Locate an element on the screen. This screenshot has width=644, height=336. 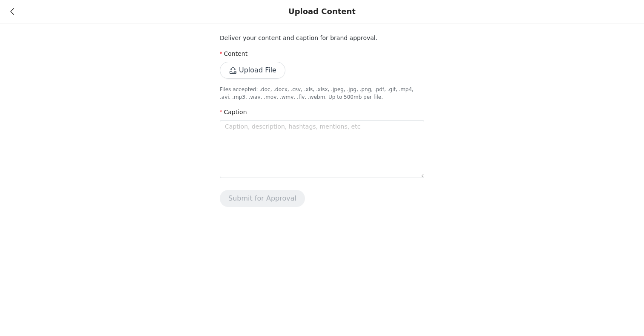
p: Deliver your content and caption for brand approval. is located at coordinates (322, 38).